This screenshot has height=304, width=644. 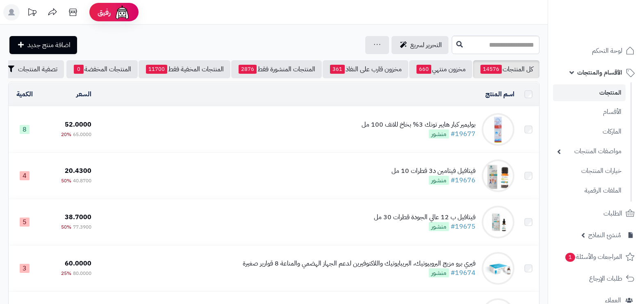 What do you see at coordinates (605, 279) in the screenshot?
I see `span: طلبات الإرجاع` at bounding box center [605, 279].